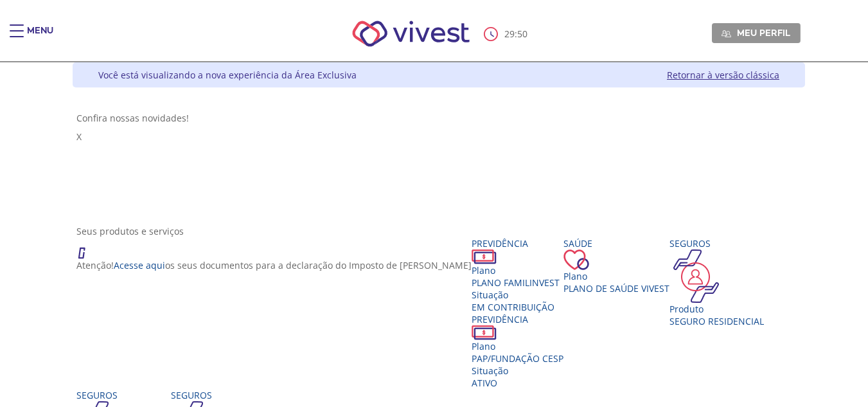 This screenshot has height=407, width=868. Describe the element at coordinates (439, 231) in the screenshot. I see `div: Seus produtos e serviços` at that location.